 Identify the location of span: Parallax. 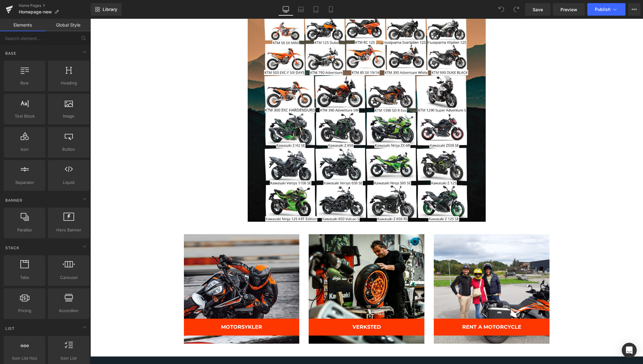
(25, 230).